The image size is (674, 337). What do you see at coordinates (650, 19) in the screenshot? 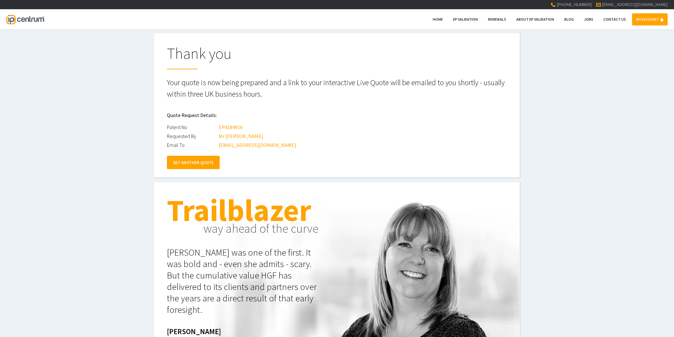
I see `a: MY ACCOUNT` at bounding box center [650, 19].